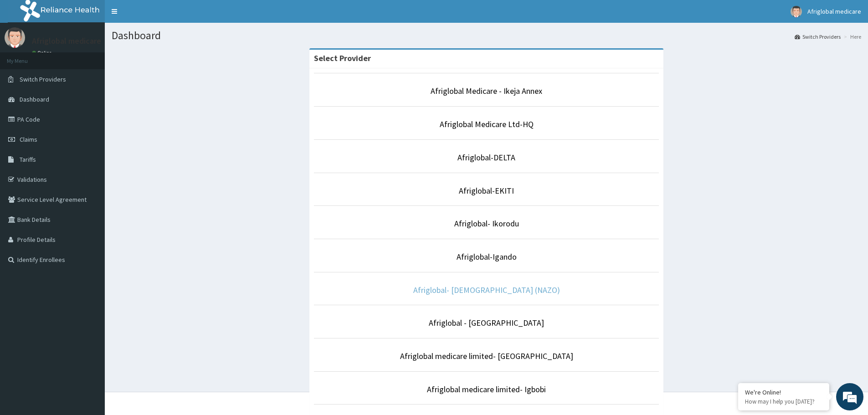 This screenshot has width=868, height=415. Describe the element at coordinates (486, 191) in the screenshot. I see `a: Afriglobal-EKITI` at that location.